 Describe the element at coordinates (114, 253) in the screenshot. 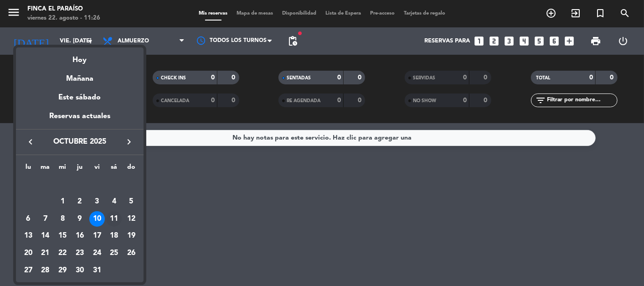

I see `td: 25 de octubre de 2025` at that location.